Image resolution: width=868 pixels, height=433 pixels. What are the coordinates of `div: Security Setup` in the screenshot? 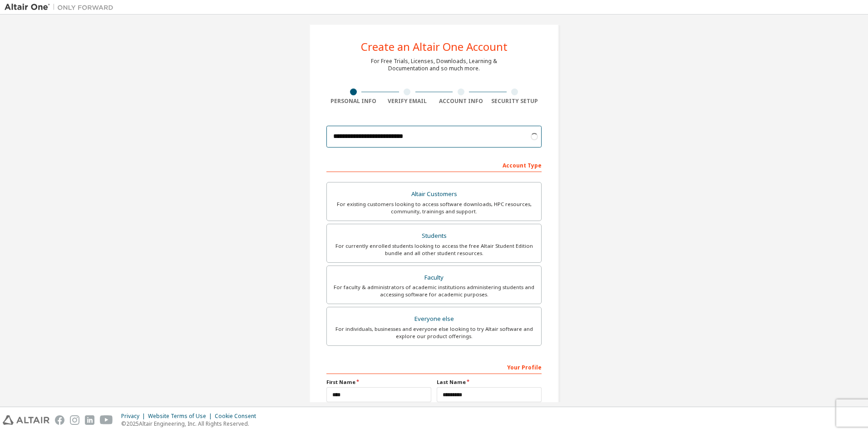 It's located at (515, 101).